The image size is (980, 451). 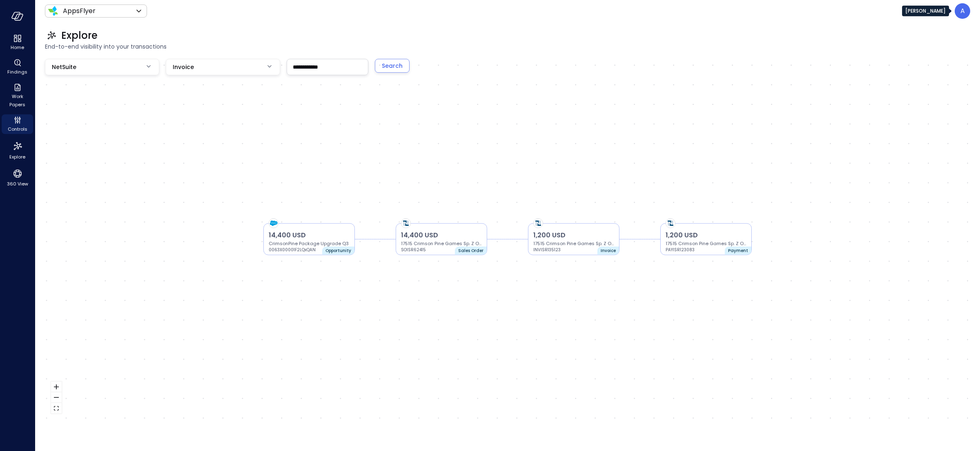 I want to click on span: 360 View, so click(x=17, y=184).